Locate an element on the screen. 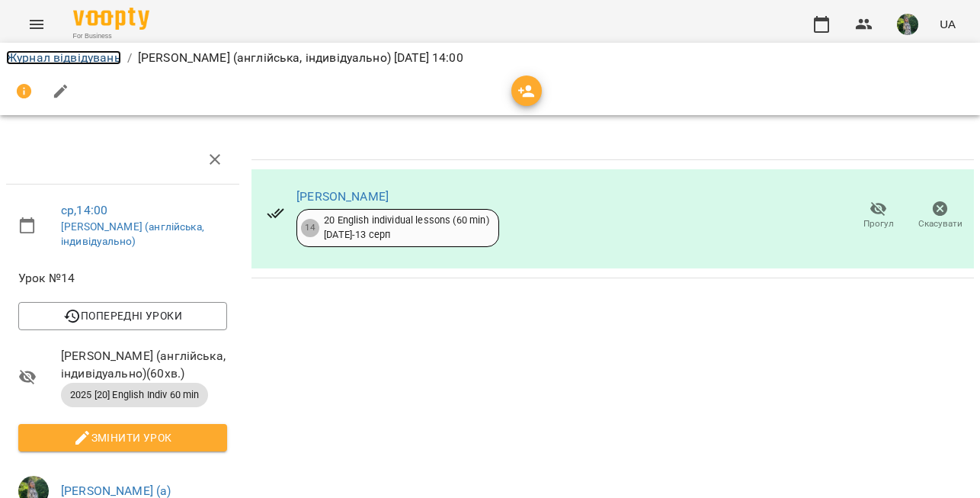  a: ср , 14:00 is located at coordinates (83, 210).